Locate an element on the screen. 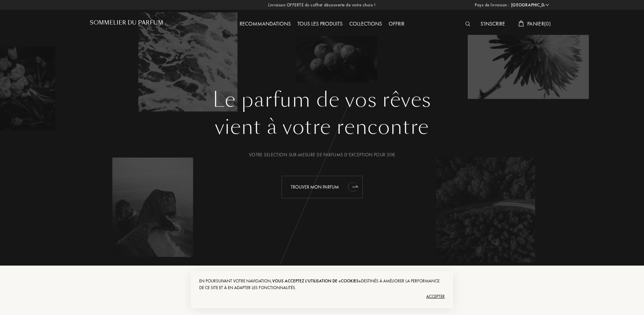 The height and width of the screenshot is (315, 644). div: vient à votre rencontre is located at coordinates (322, 127).